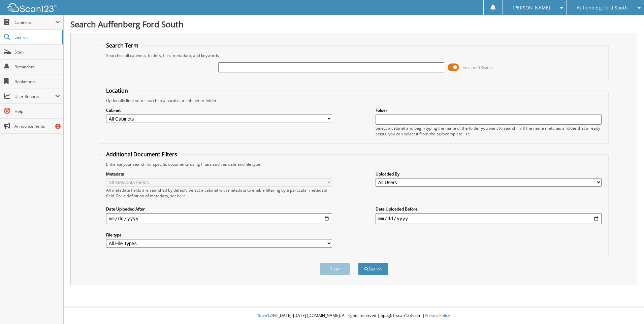 The width and height of the screenshot is (644, 324). What do you see at coordinates (353, 164) in the screenshot?
I see `div: Enhance your search for specific documents using filters such as date and file type.` at bounding box center [353, 164].